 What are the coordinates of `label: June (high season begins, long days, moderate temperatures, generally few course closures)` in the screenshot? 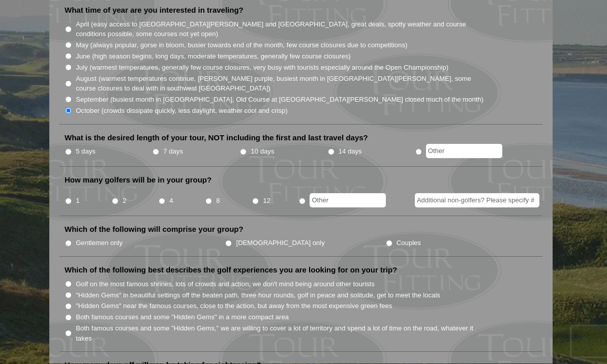 It's located at (213, 57).